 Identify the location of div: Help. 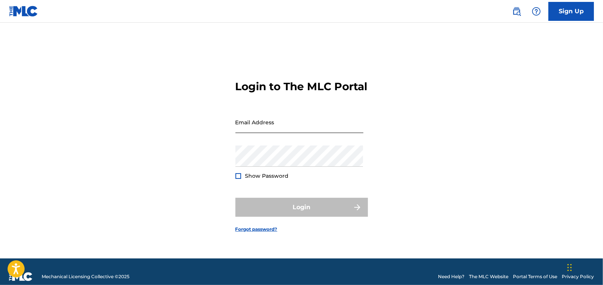
(537, 11).